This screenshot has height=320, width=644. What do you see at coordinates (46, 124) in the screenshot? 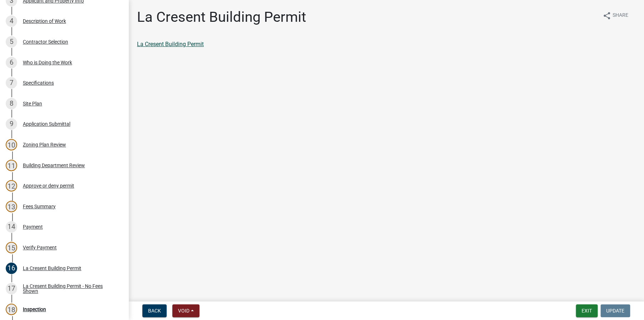
I see `div: Application Submittal` at bounding box center [46, 124].